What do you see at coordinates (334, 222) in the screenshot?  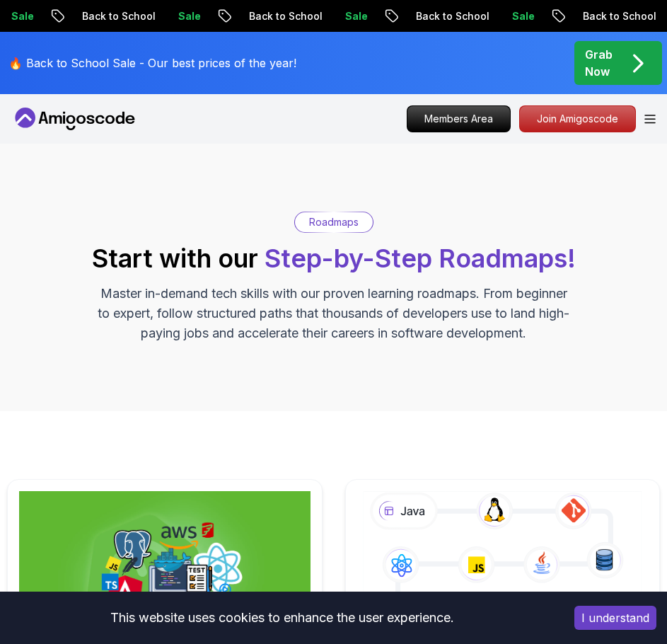 I see `p: Roadmaps` at bounding box center [334, 222].